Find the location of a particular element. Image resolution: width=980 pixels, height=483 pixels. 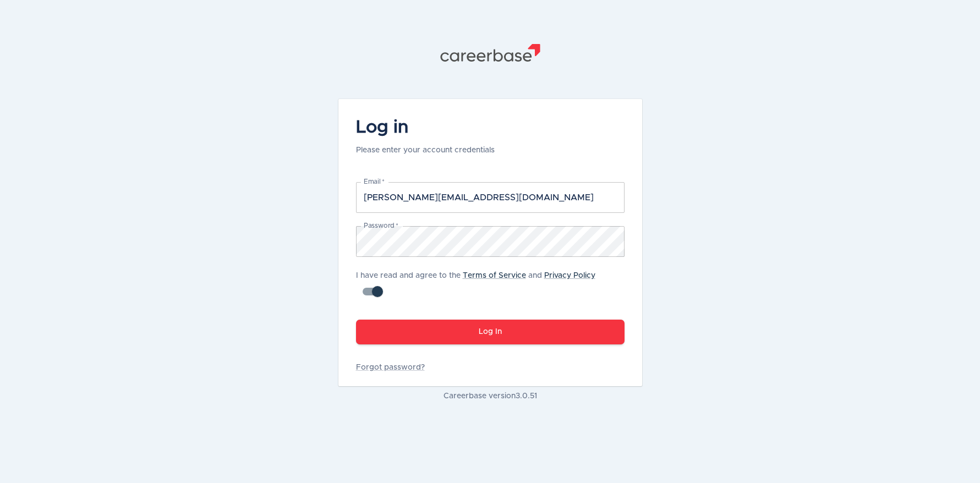

a: Terms of Service is located at coordinates (494, 276).